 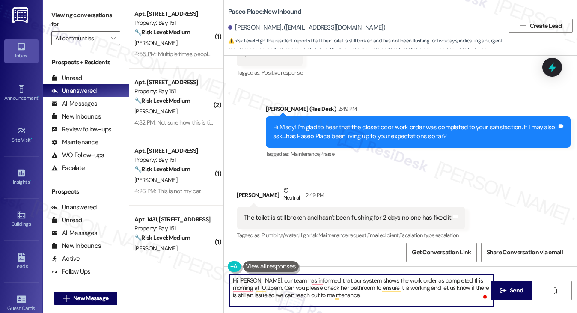 I want to click on span: High risk ,, so click(x=308, y=235).